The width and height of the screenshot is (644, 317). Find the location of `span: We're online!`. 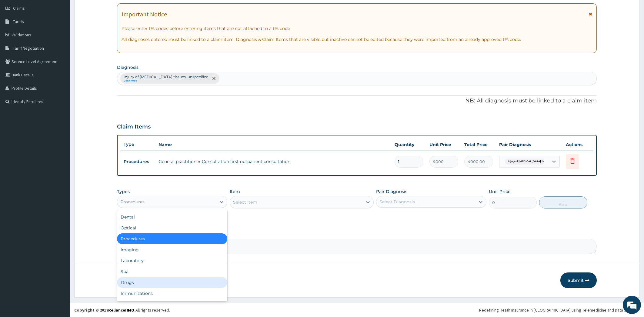

span: We're online! is located at coordinates (60, 107).